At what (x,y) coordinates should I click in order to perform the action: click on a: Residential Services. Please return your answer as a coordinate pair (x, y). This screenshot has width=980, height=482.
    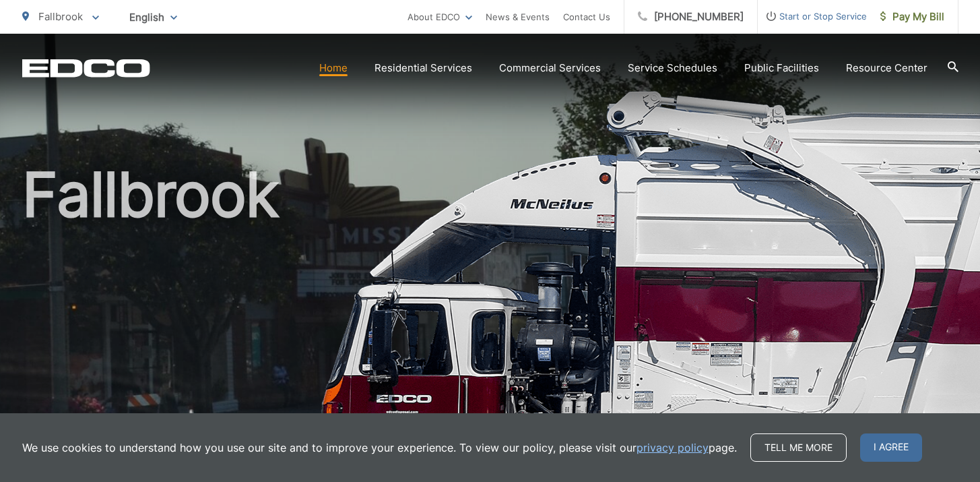
    Looking at the image, I should click on (423, 68).